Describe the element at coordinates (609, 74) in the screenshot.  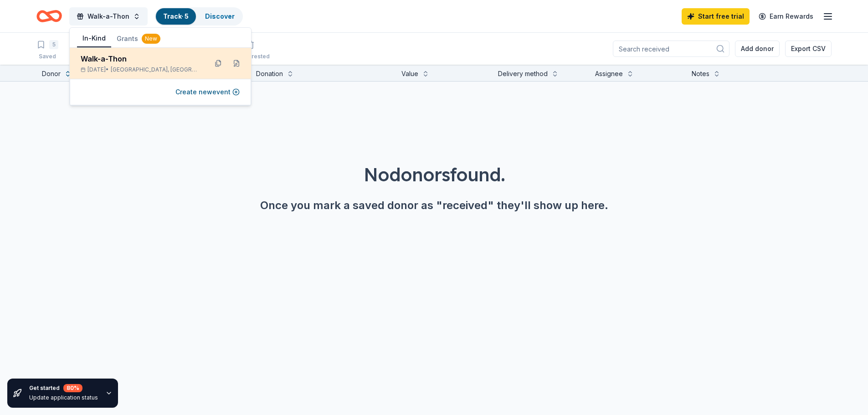
I see `div: Assignee` at that location.